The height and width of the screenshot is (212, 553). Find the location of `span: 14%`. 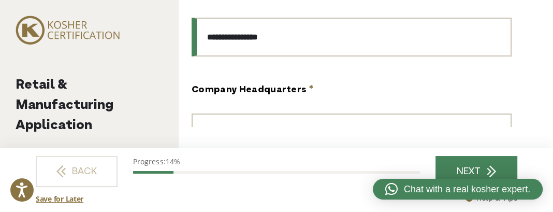

span: 14% is located at coordinates (173, 161).